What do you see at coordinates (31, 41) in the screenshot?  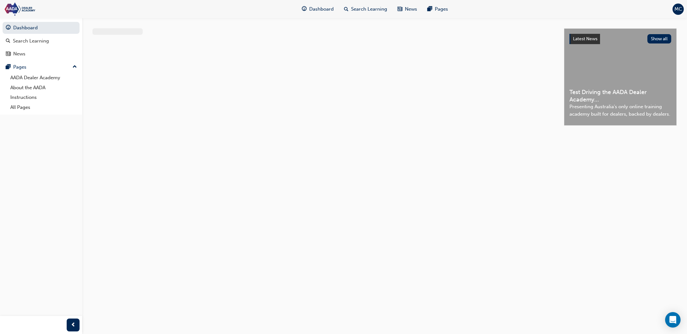 I see `div: Search Learning` at bounding box center [31, 41].